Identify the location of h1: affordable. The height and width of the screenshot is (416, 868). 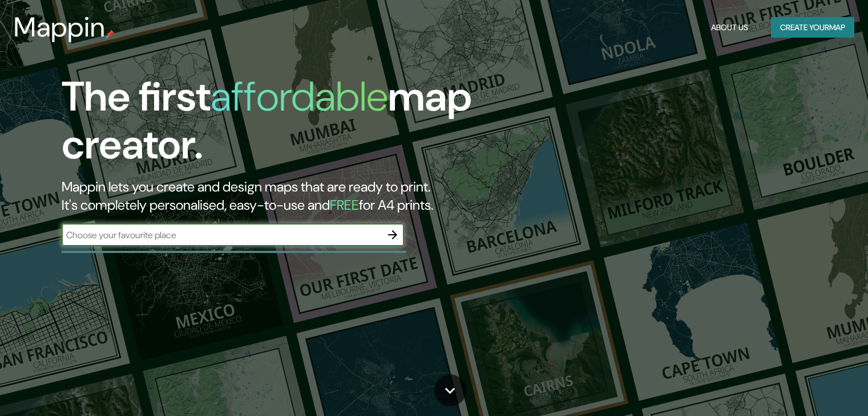
(299, 96).